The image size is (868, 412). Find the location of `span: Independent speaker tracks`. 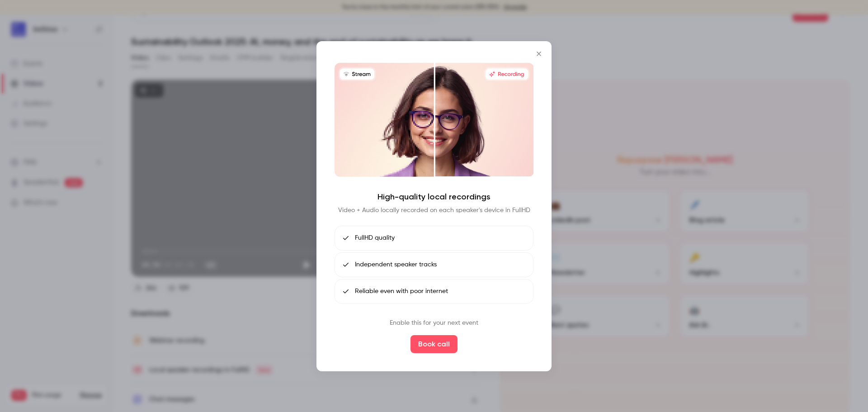

span: Independent speaker tracks is located at coordinates (396, 265).